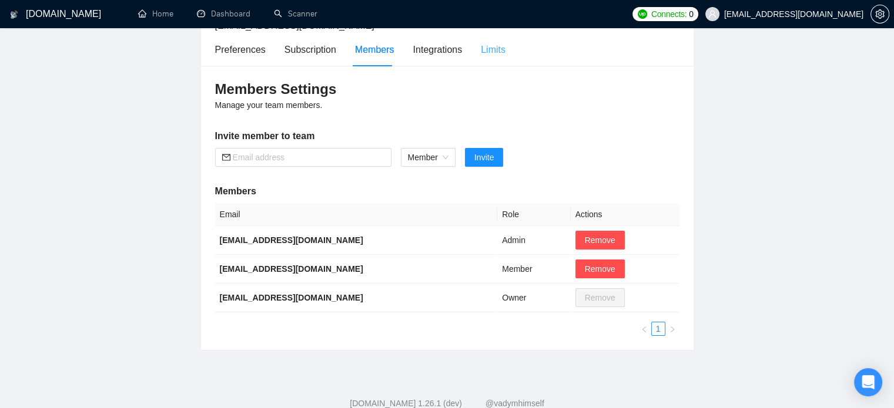 Image resolution: width=894 pixels, height=408 pixels. Describe the element at coordinates (712, 14) in the screenshot. I see `span: user` at that location.